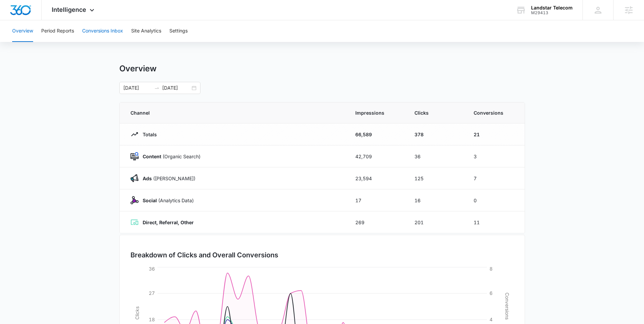  I want to click on td: 23,594, so click(377, 178).